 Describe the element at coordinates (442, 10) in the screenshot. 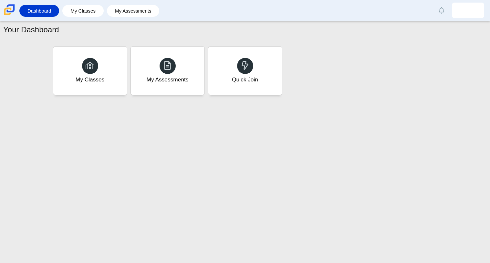

I see `a: Alerts` at that location.